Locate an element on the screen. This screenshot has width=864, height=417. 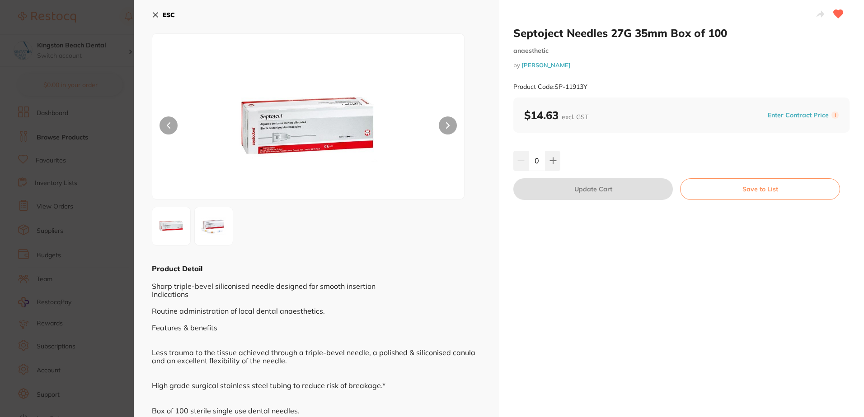
button: Save to List is located at coordinates (760, 189).